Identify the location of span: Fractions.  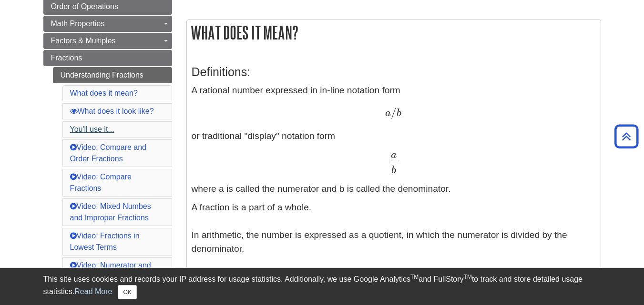
(67, 58).